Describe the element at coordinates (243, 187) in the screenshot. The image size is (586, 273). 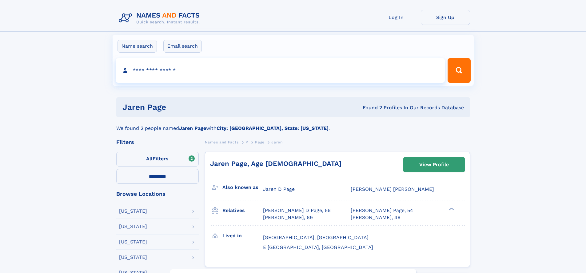
I see `h3: Also known as` at that location.